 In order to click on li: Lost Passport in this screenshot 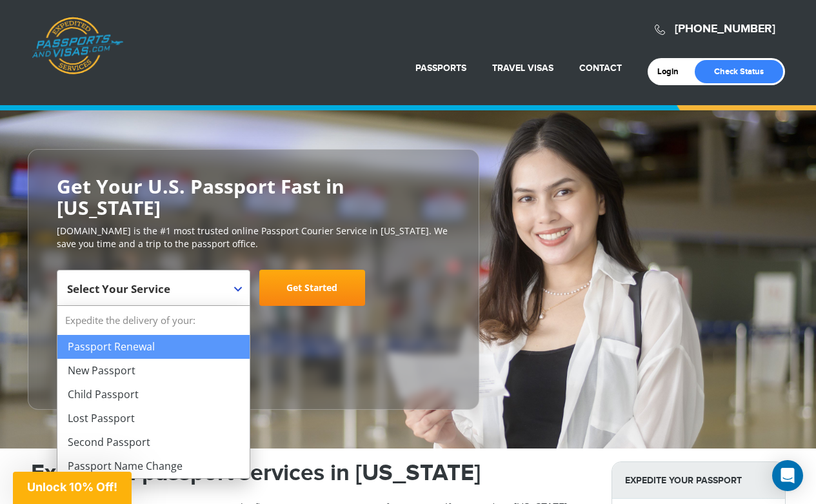, I will do `click(153, 418)`.